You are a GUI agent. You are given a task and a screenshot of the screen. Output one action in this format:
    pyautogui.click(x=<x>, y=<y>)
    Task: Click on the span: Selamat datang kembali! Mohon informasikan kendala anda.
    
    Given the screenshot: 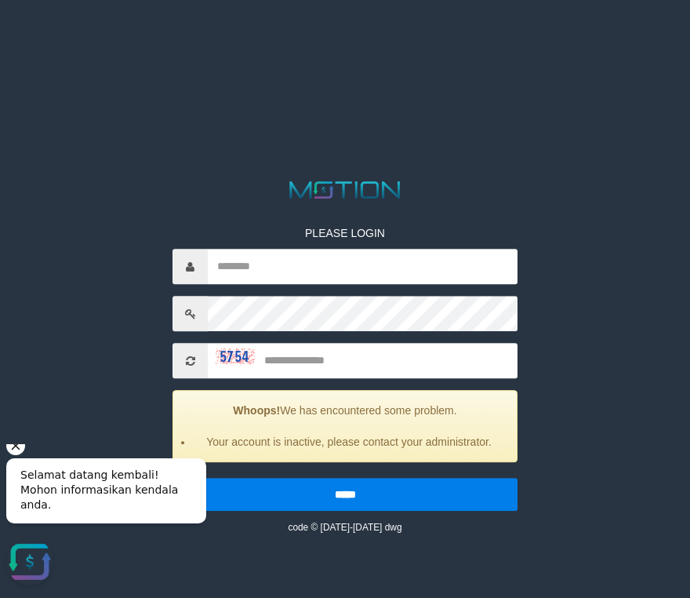 What is the action you would take?
    pyautogui.click(x=99, y=46)
    